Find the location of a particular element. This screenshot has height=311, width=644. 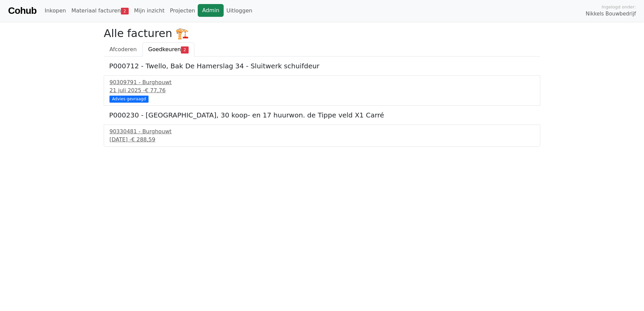

div: 90309791 - Burghouwt is located at coordinates (322, 82).